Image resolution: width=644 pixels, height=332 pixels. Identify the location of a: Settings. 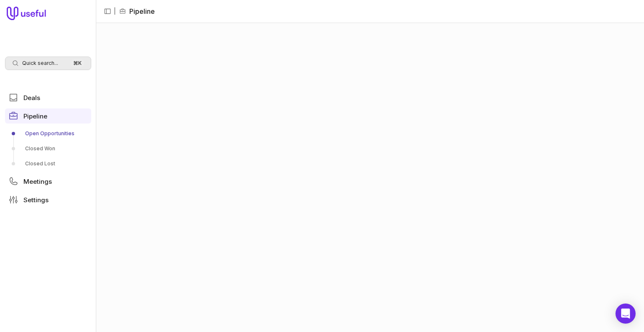
(48, 199).